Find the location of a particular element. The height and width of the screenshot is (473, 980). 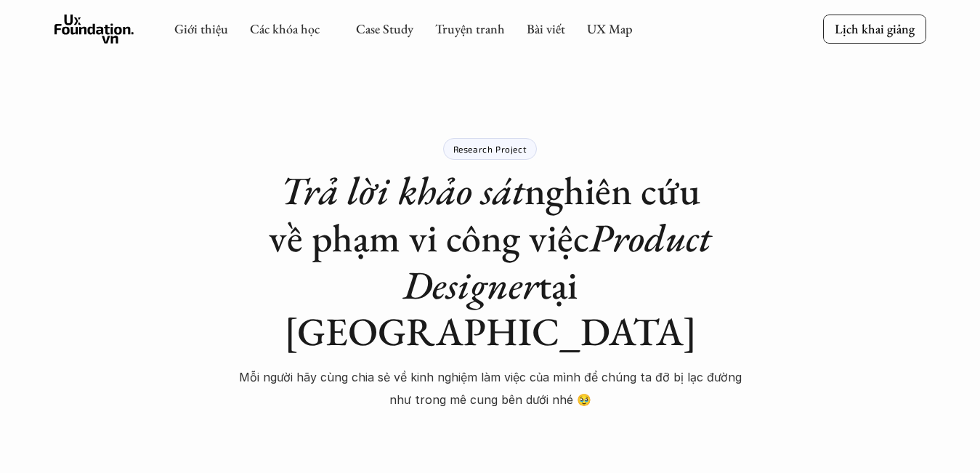

a: Bài viết is located at coordinates (546, 28).